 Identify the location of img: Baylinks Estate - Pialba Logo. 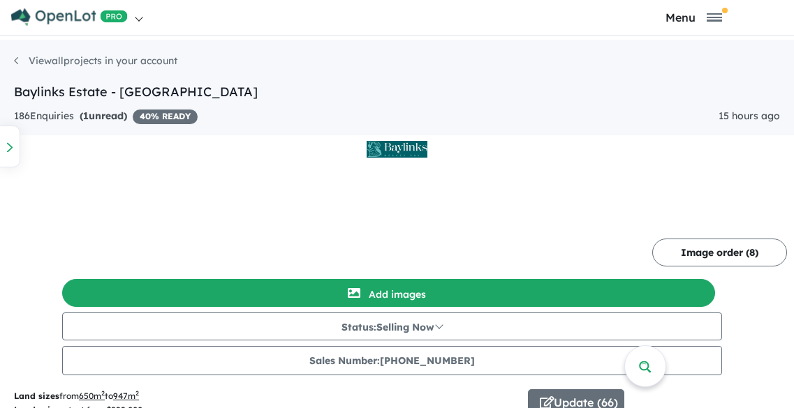
(396, 149).